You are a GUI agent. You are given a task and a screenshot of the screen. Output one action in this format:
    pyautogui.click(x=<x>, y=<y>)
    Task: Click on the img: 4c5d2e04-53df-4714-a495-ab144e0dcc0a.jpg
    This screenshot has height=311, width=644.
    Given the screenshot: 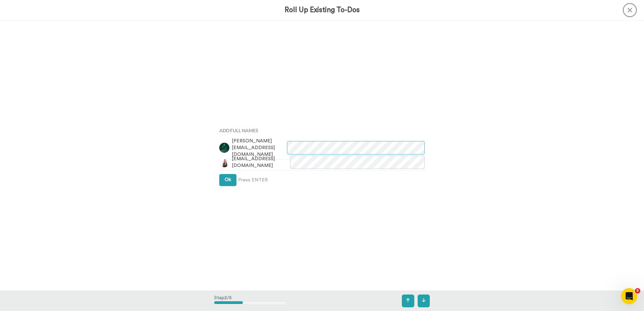 What is the action you would take?
    pyautogui.click(x=225, y=147)
    